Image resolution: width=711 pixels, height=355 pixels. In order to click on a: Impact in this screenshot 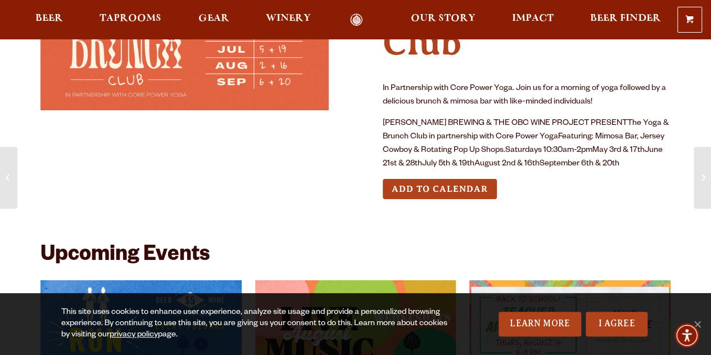, I will do `click(533, 20)`.